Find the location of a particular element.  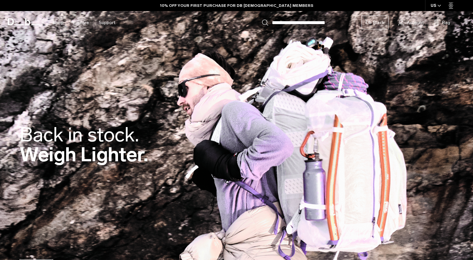

nav: Main Navigation is located at coordinates (84, 22).